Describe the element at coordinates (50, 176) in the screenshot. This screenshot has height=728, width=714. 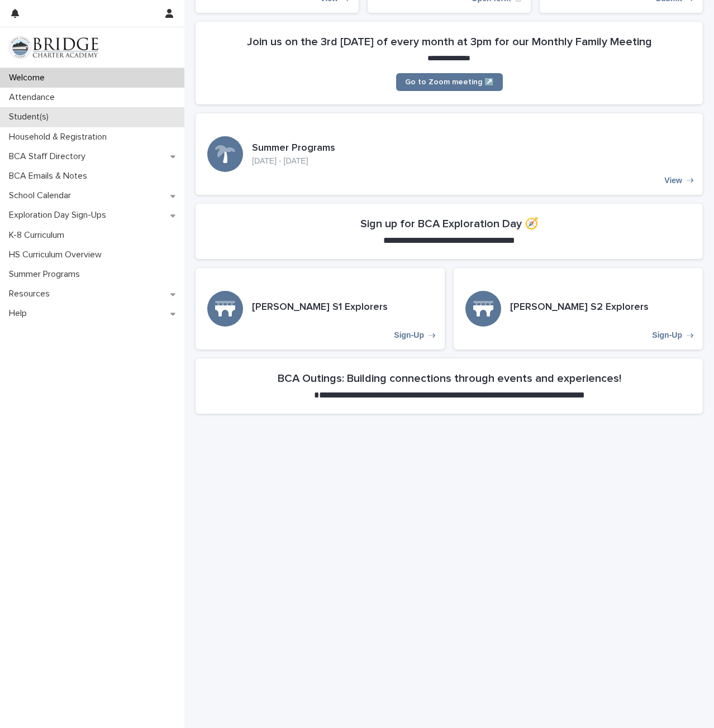
I see `p: BCA Emails & Notes` at that location.